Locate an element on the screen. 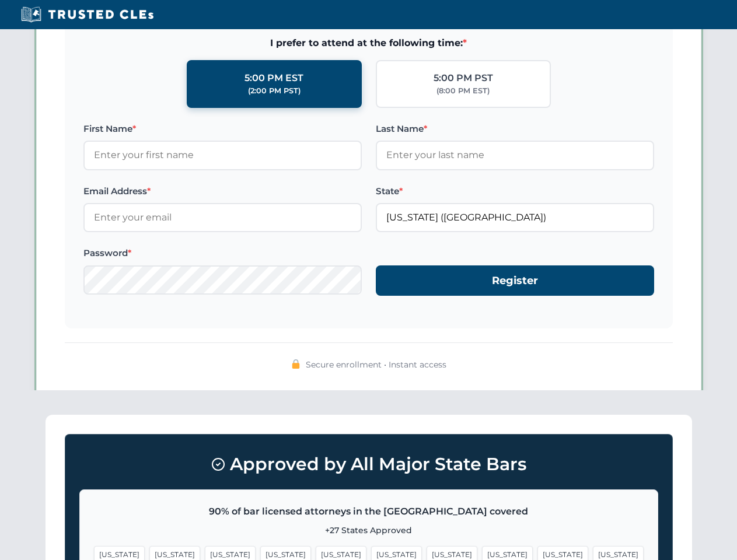 The height and width of the screenshot is (560, 737). p: +27 States Approved is located at coordinates (368, 530).